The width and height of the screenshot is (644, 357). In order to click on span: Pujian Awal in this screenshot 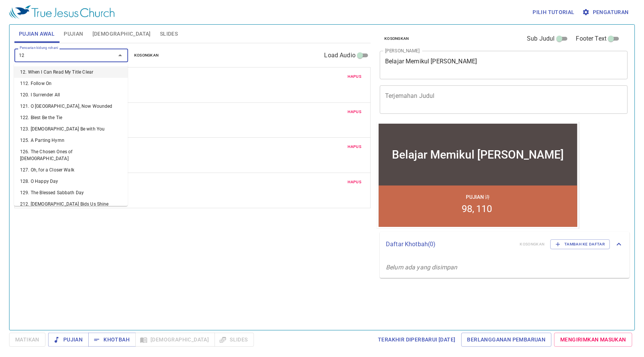, I will do `click(37, 34)`.